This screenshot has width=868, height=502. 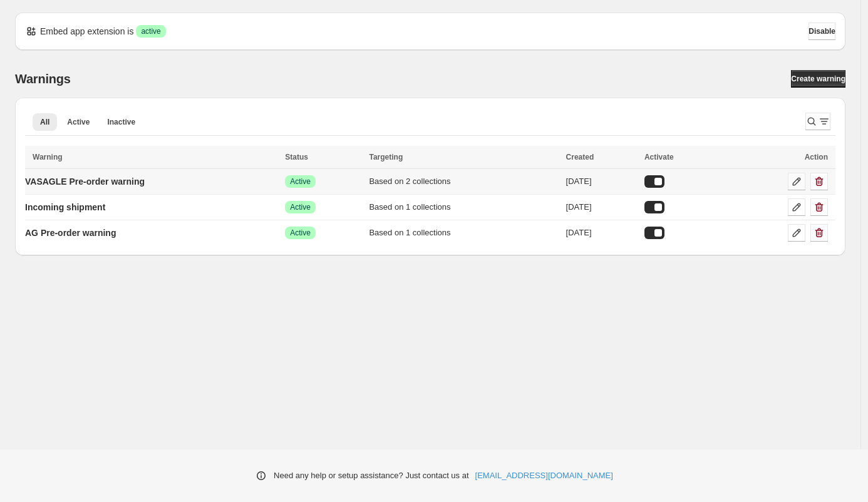 I want to click on h2: Warnings, so click(x=42, y=79).